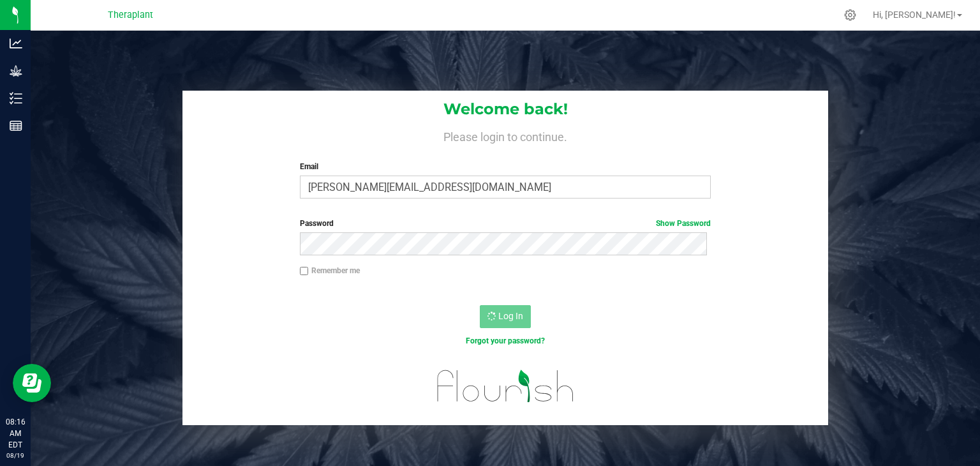 This screenshot has width=980, height=466. Describe the element at coordinates (505, 340) in the screenshot. I see `a: Forgot your password?` at that location.